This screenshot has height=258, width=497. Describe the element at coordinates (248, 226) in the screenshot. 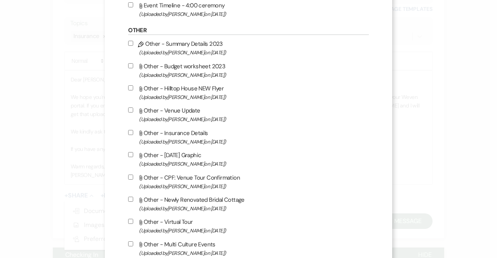

I see `label: Other - Virtual Tour` at that location.